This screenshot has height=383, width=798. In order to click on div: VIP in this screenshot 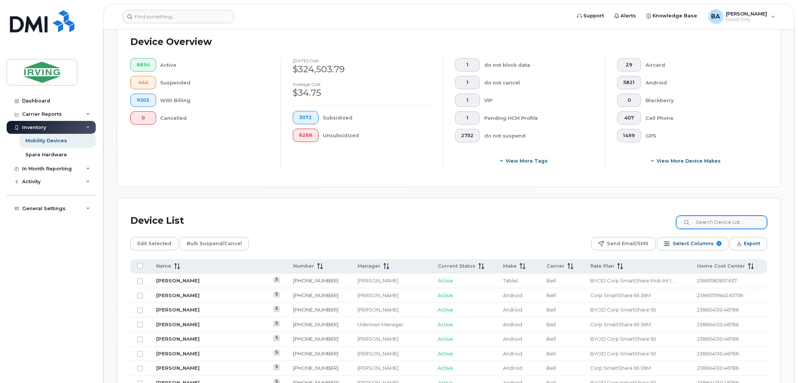, I will do `click(539, 100)`.